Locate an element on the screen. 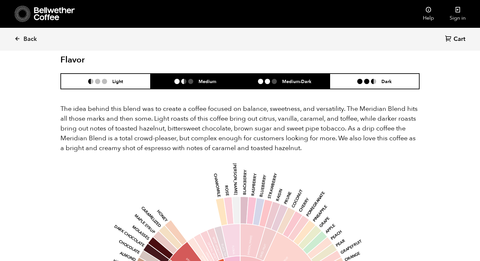  p: The idea behind this blend was to create a coffee focused on balance, sweetness, and versatility.... is located at coordinates (240, 128).